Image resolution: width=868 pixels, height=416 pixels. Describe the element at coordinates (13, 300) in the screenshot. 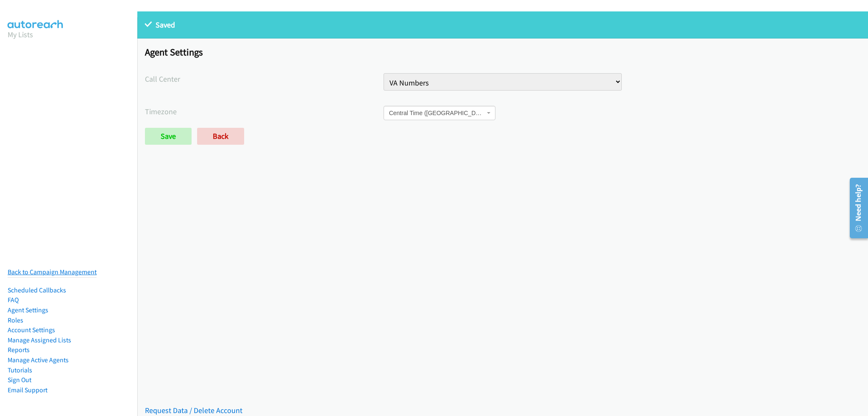

I see `a: FAQ` at that location.